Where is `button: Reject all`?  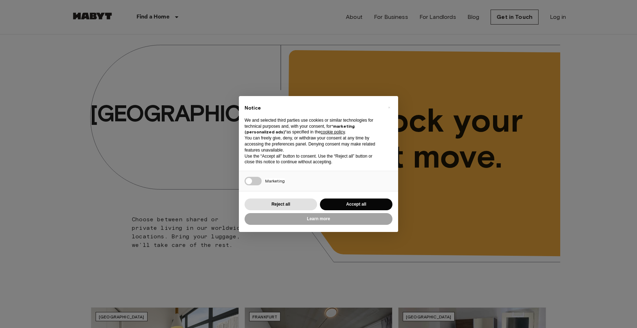
button: Reject all is located at coordinates (281, 204).